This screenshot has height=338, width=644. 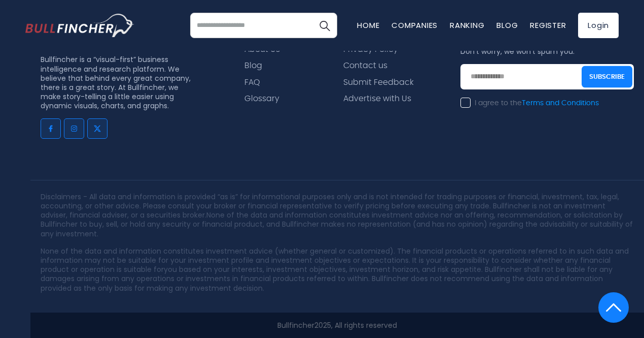 I want to click on img: bullfincher logo, so click(x=80, y=25).